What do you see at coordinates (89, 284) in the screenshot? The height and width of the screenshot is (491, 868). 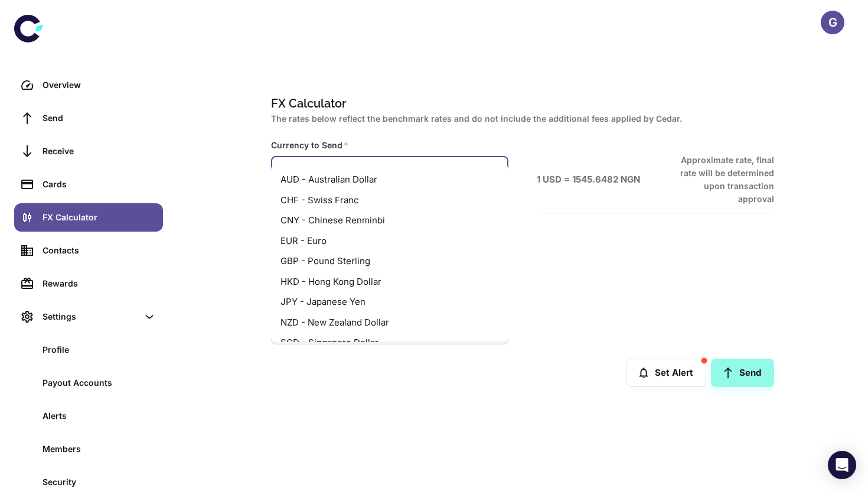 I see `a: Rewards` at bounding box center [89, 284].